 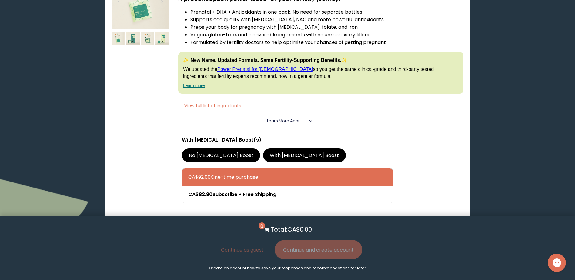 What do you see at coordinates (194, 85) in the screenshot?
I see `a: Learn more` at bounding box center [194, 85].